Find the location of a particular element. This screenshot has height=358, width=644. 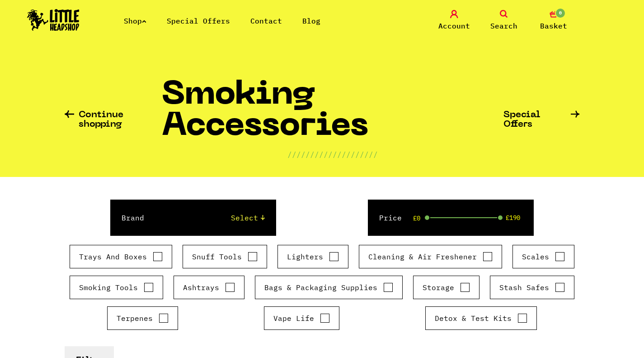

a: Shop is located at coordinates (135, 21).